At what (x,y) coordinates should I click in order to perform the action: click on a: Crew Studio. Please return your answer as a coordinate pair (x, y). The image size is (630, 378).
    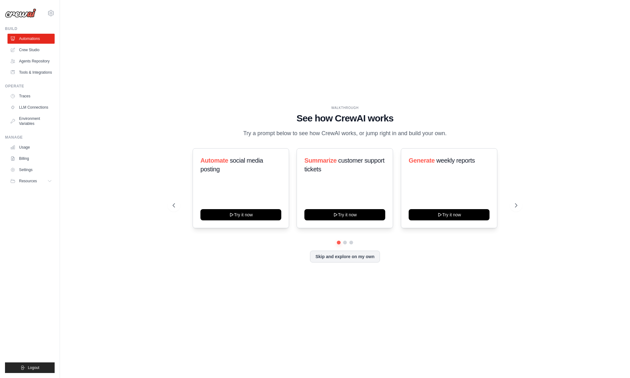
    Looking at the image, I should click on (31, 50).